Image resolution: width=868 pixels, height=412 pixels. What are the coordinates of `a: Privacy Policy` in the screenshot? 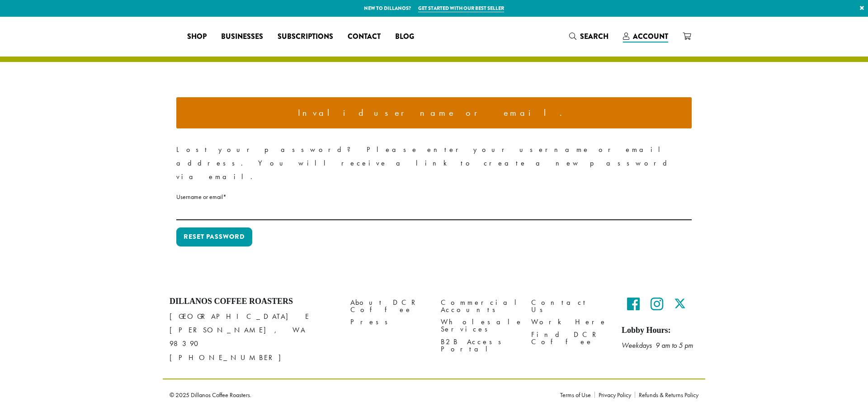 It's located at (614, 395).